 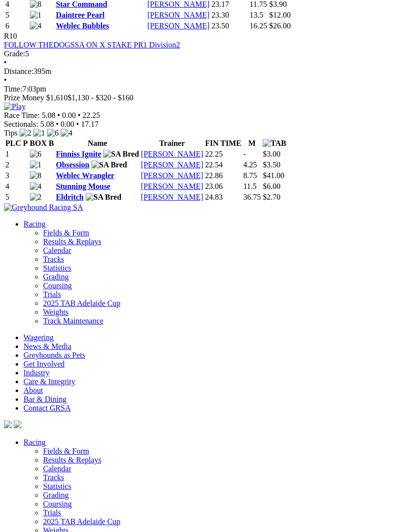 What do you see at coordinates (21, 115) in the screenshot?
I see `span: Race Time:` at bounding box center [21, 115].